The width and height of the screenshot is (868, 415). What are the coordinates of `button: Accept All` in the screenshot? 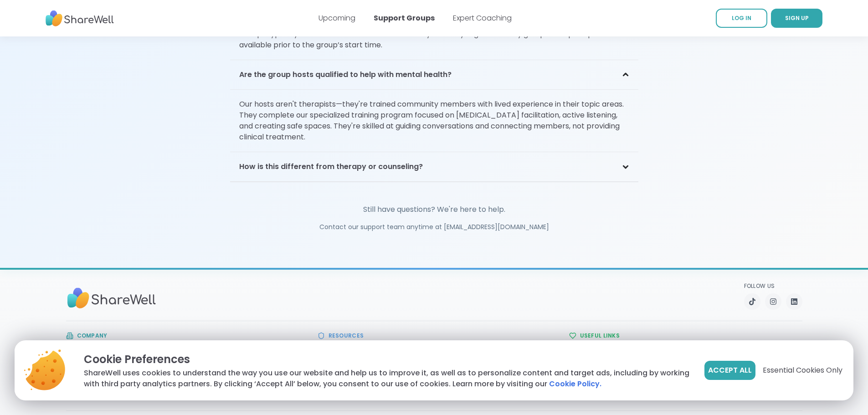 It's located at (730, 370).